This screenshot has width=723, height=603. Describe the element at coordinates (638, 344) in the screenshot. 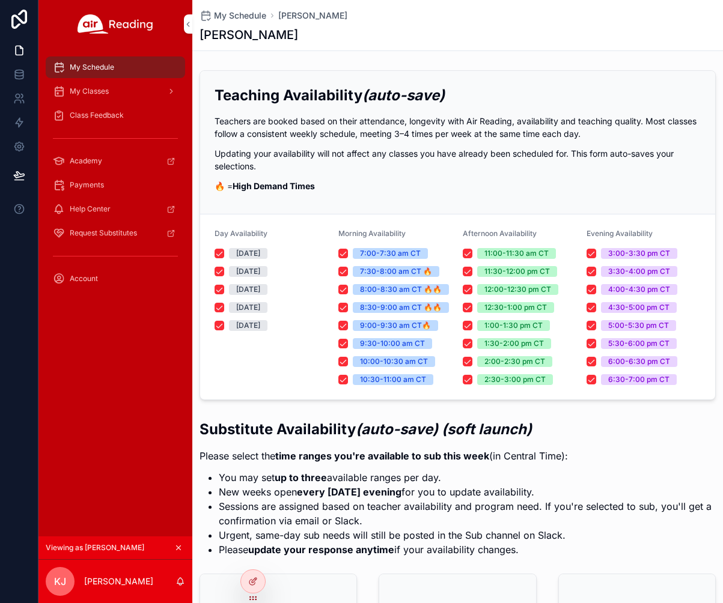

I see `div: 5:30-6:00 pm CT` at that location.